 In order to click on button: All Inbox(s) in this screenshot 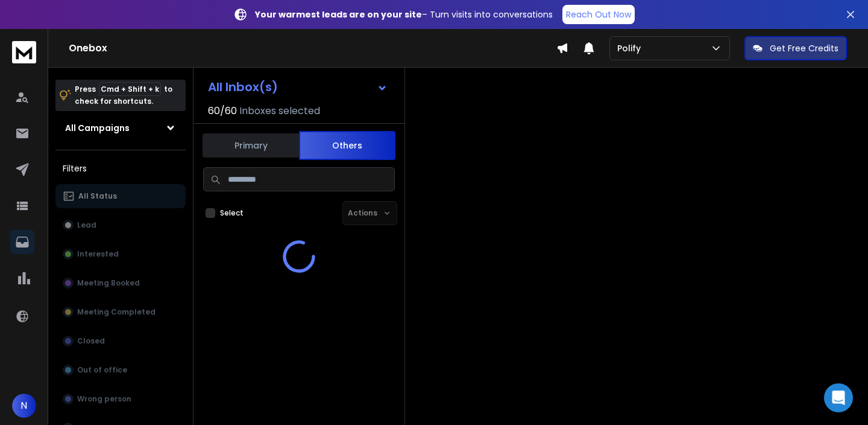, I will do `click(298, 87)`.